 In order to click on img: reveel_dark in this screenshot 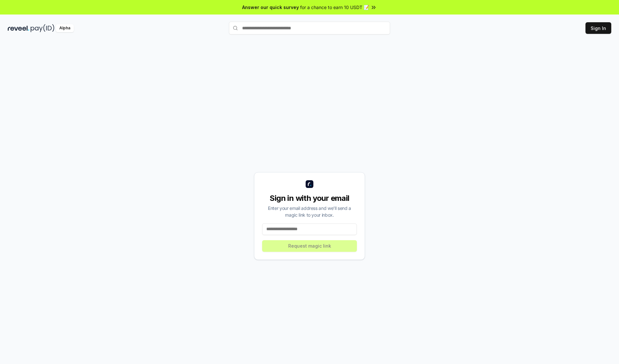, I will do `click(19, 28)`.